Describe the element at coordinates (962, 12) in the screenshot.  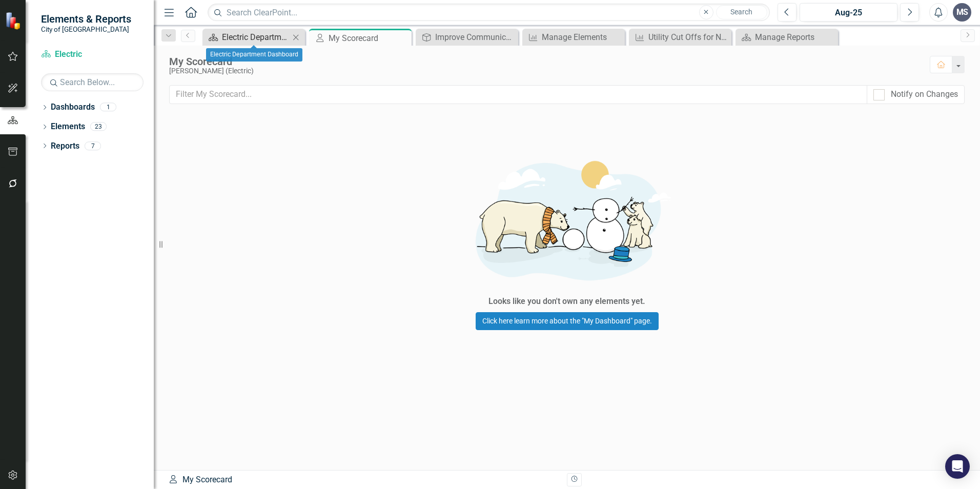
I see `div: MS` at that location.